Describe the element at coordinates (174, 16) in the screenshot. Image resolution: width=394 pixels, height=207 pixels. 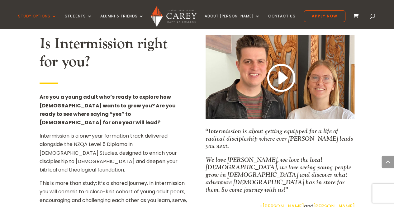
I see `img: Carey Baptist College` at that location.